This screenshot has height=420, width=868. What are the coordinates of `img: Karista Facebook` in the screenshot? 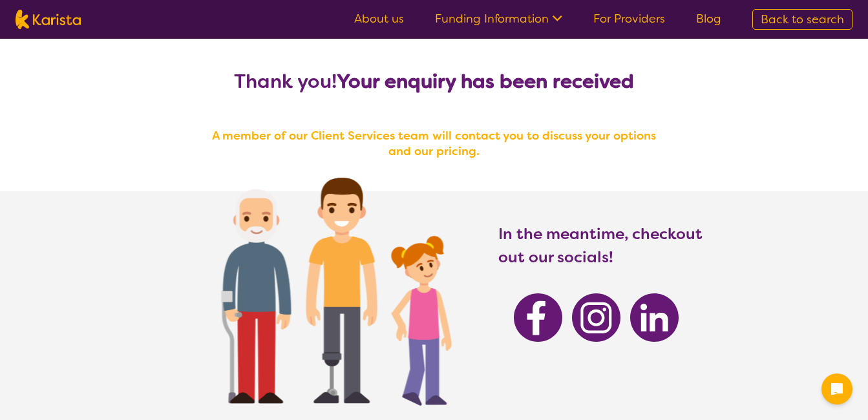 It's located at (538, 318).